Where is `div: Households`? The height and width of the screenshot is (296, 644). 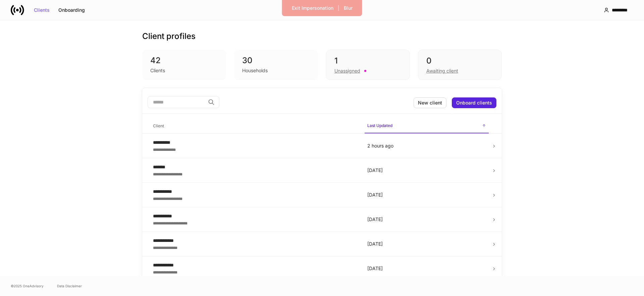 div: Households is located at coordinates (255, 71).